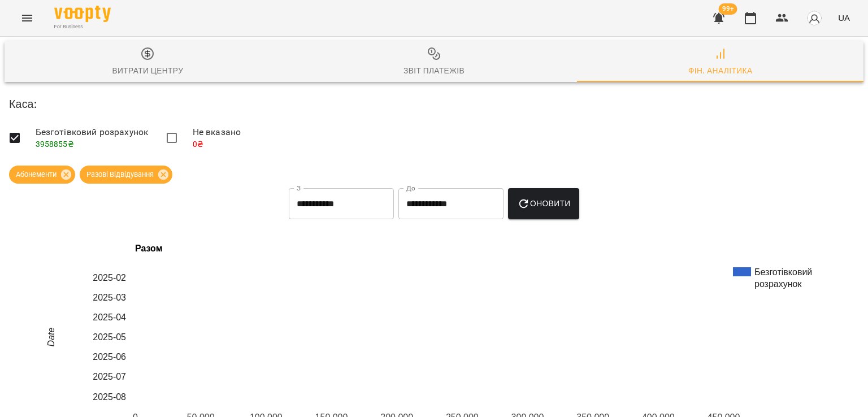  What do you see at coordinates (109, 358) in the screenshot?
I see `text: 2025-06` at bounding box center [109, 358].